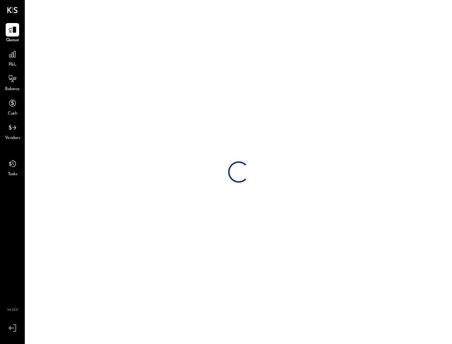  Describe the element at coordinates (12, 40) in the screenshot. I see `span: Queue` at that location.